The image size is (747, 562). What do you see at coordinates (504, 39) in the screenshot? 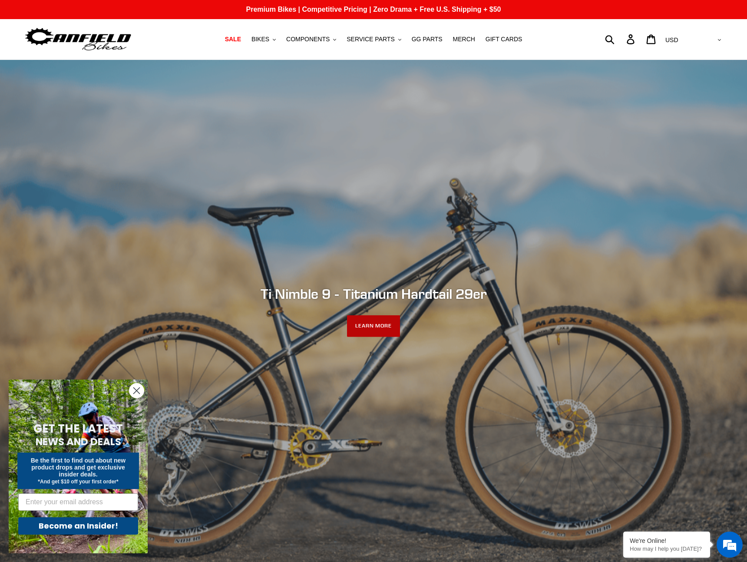
I see `a: GIFT CARDS` at bounding box center [504, 39].